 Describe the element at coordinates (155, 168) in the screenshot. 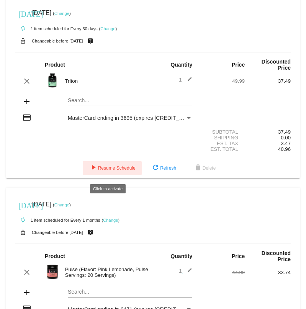

I see `mat-icon: refresh` at that location.